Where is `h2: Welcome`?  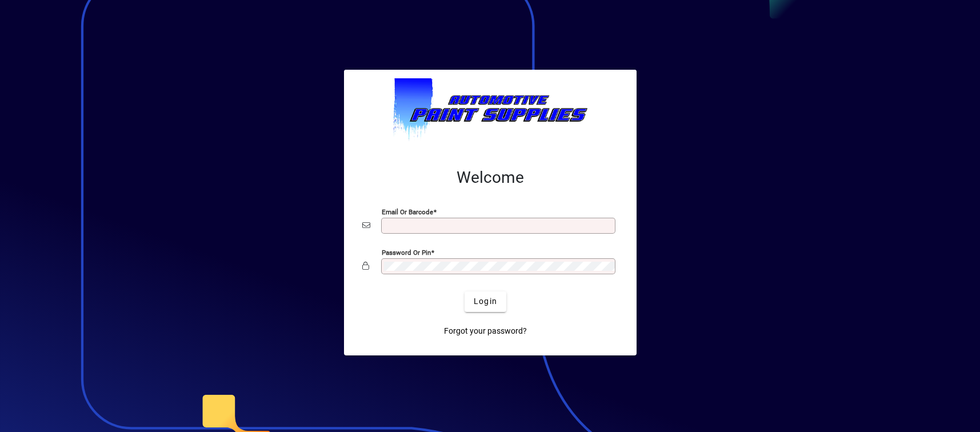 h2: Welcome is located at coordinates (490, 178).